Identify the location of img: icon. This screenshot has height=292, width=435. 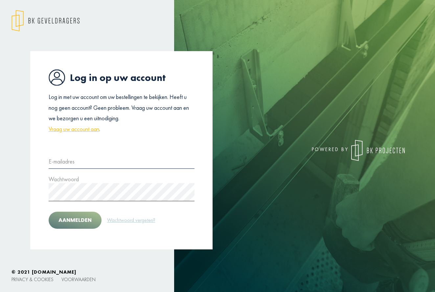
(57, 77).